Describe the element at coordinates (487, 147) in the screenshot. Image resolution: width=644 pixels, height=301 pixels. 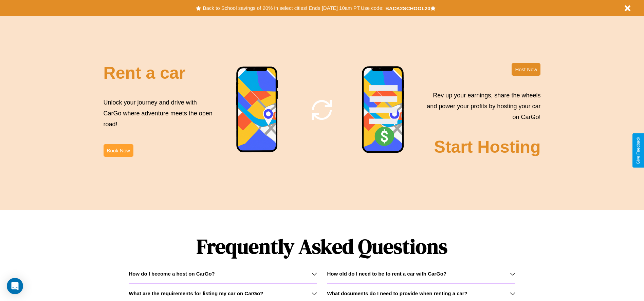
I see `h2: Start Hosting` at that location.